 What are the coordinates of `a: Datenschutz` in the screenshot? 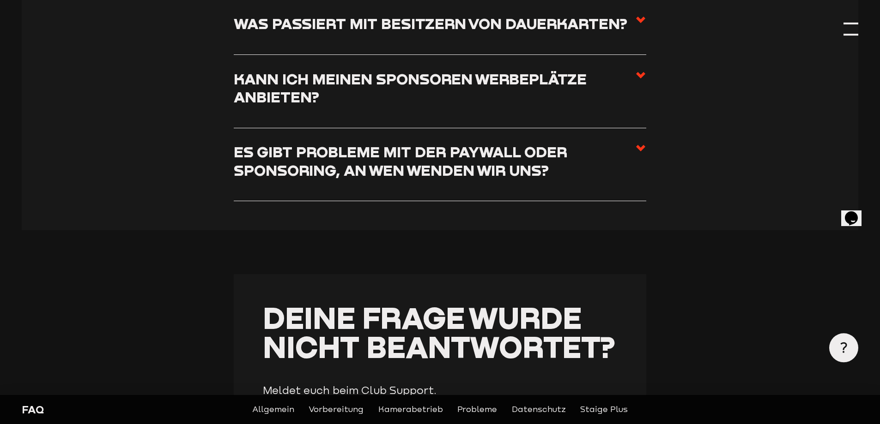 It's located at (538, 410).